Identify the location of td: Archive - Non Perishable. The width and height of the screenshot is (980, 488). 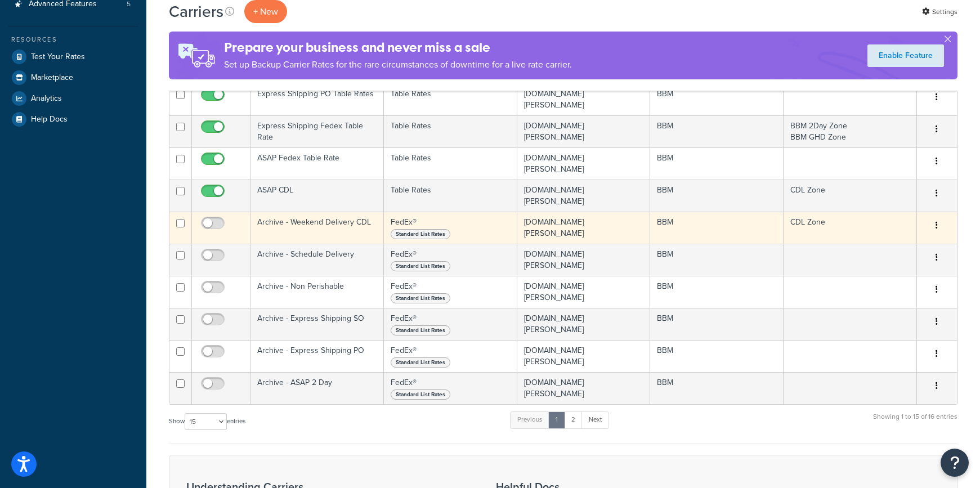
(317, 291).